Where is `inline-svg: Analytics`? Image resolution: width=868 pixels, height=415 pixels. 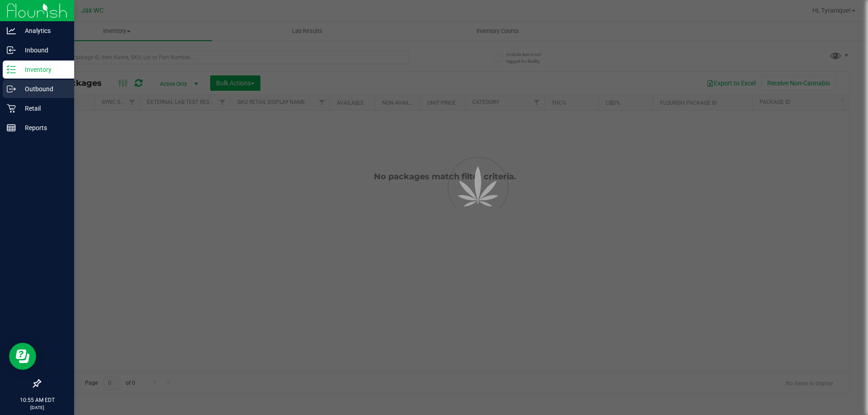 inline-svg: Analytics is located at coordinates (11, 31).